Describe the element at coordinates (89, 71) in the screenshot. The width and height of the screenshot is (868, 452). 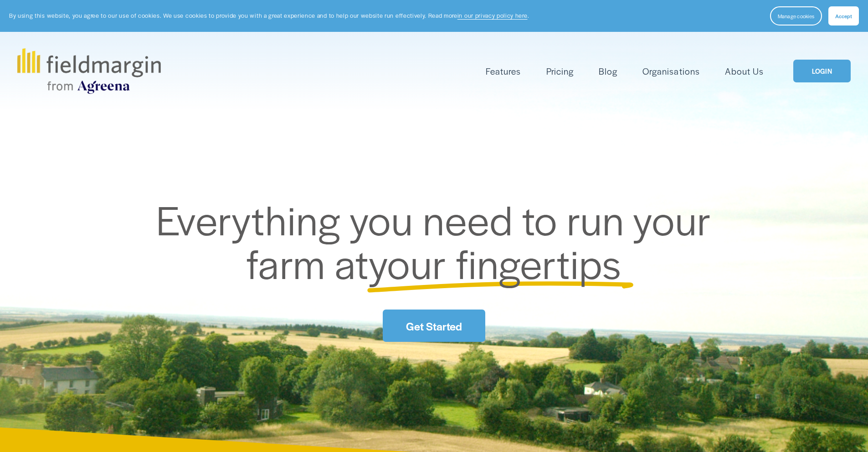
I see `img: fieldmargin.com` at that location.